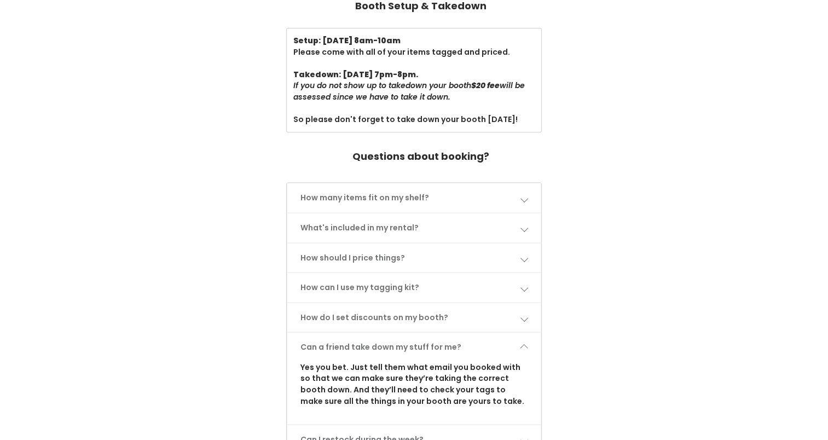 The width and height of the screenshot is (828, 440). I want to click on b: $20 fee, so click(485, 85).